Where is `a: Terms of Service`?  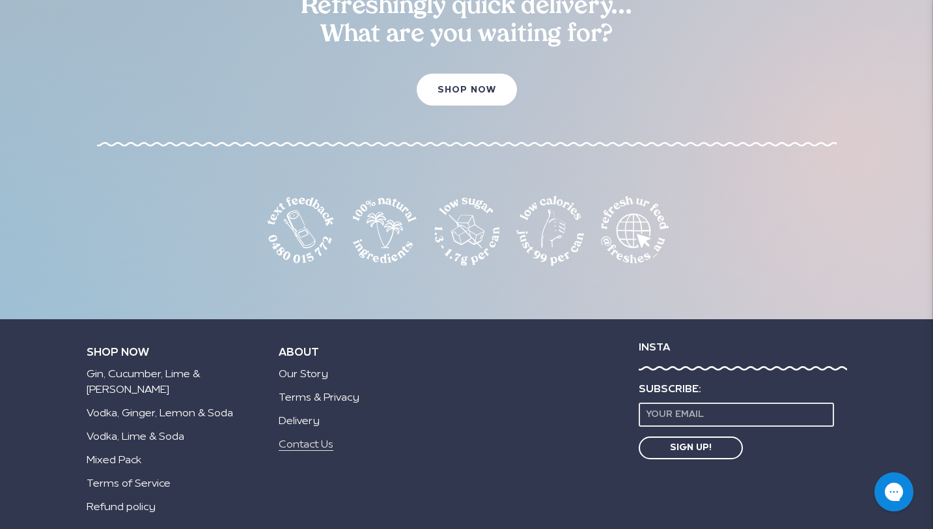 a: Terms of Service is located at coordinates (128, 484).